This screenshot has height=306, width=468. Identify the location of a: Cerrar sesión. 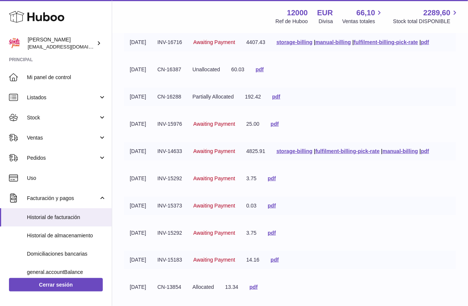
(56, 285).